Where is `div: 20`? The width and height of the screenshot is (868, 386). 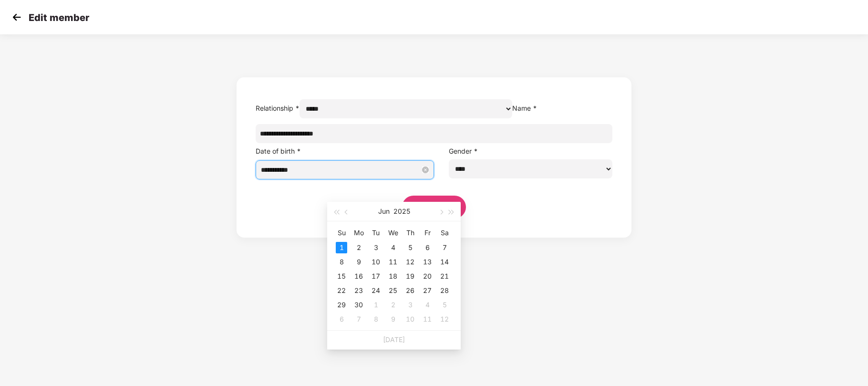 div: 20 is located at coordinates (427, 276).